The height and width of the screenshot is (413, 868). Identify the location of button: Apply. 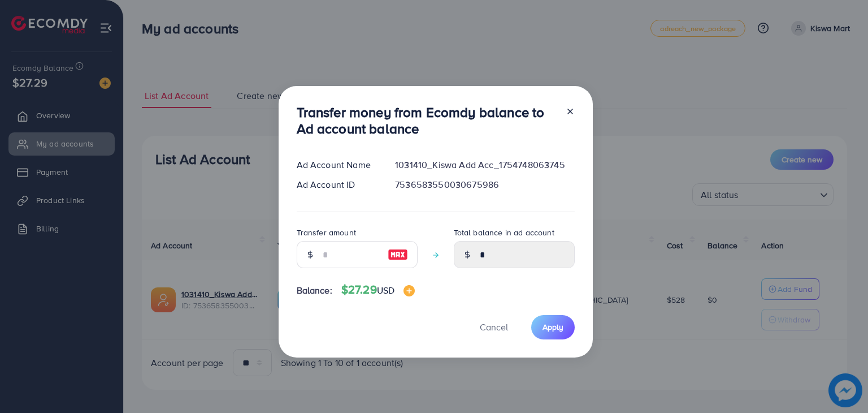
(553, 327).